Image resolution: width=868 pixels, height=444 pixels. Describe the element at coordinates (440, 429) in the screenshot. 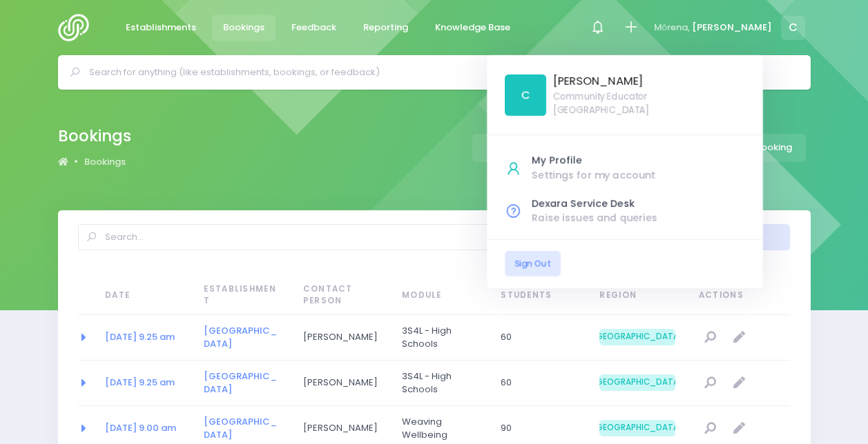

I see `span: Weaving Wellbeing` at that location.